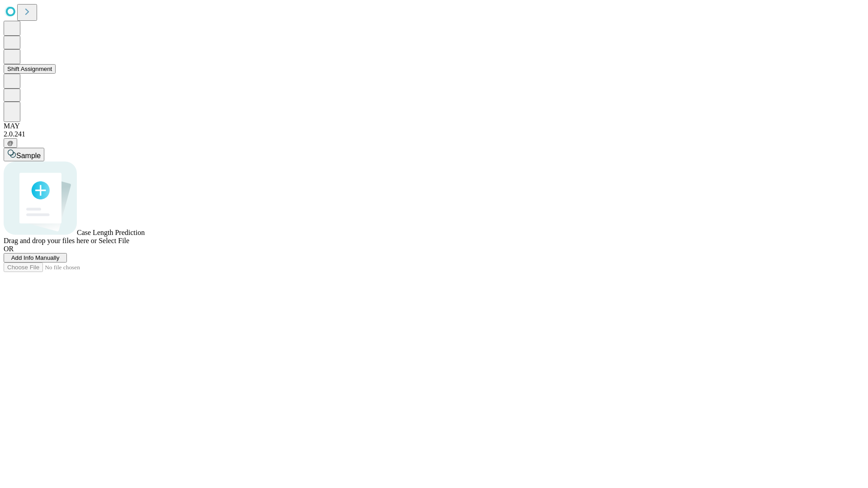 The height and width of the screenshot is (488, 868). I want to click on span: Sample, so click(29, 155).